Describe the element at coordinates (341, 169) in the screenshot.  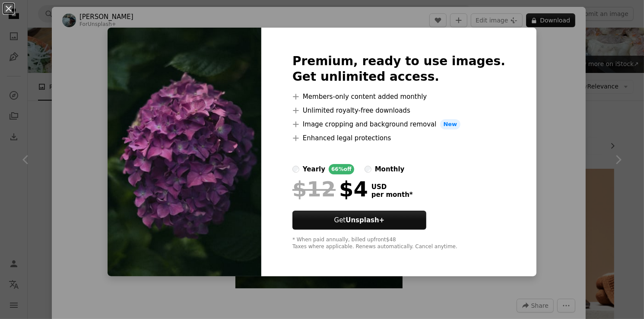
I see `div: 66% off` at that location.